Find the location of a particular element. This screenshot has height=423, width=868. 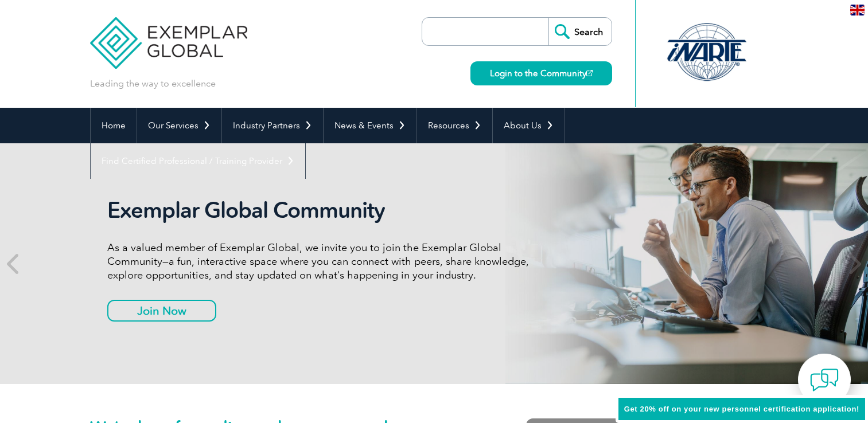

input: Search is located at coordinates (580, 32).